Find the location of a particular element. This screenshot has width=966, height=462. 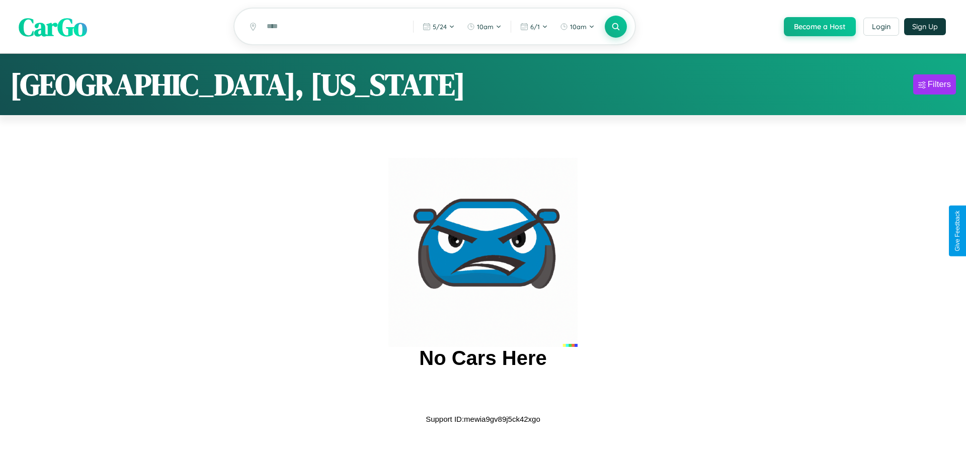

button: 5/24 is located at coordinates (439, 27).